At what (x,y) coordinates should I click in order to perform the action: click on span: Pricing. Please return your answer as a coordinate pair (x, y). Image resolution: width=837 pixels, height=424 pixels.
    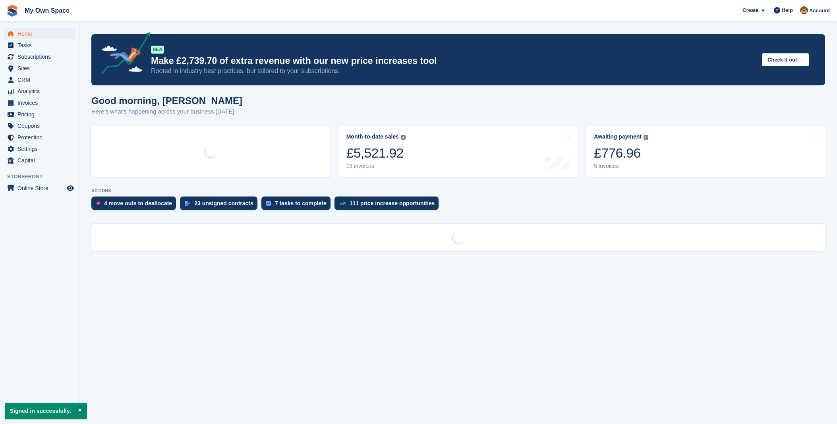
    Looking at the image, I should click on (41, 114).